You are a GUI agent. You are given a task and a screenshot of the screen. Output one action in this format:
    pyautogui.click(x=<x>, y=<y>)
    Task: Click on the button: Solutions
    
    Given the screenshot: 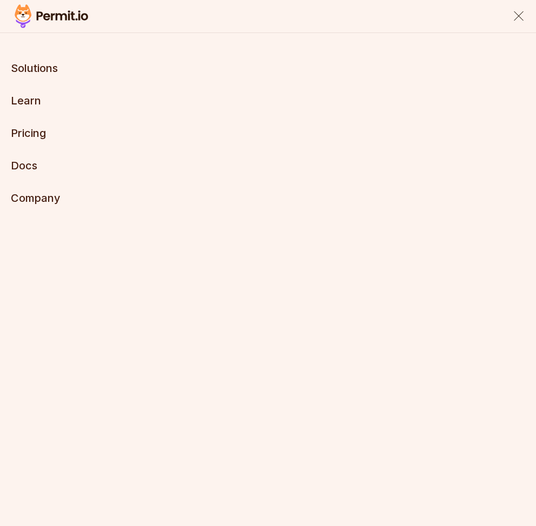 What is the action you would take?
    pyautogui.click(x=34, y=68)
    